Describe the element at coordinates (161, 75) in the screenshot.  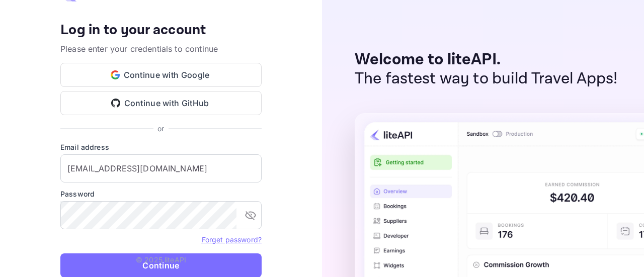
I see `button: Continue with Google` at that location.